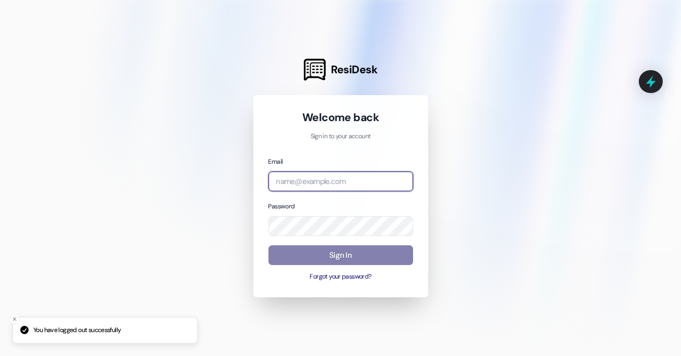 This screenshot has height=356, width=681. Describe the element at coordinates (315, 70) in the screenshot. I see `img: ResiDesk Logo` at that location.